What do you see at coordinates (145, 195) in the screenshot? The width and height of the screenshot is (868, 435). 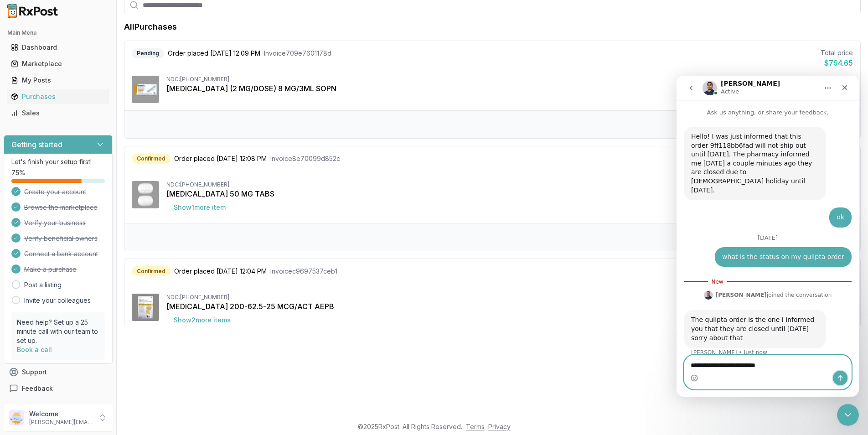 I see `img: Ubrelvy 50 MG TABS` at bounding box center [145, 195].